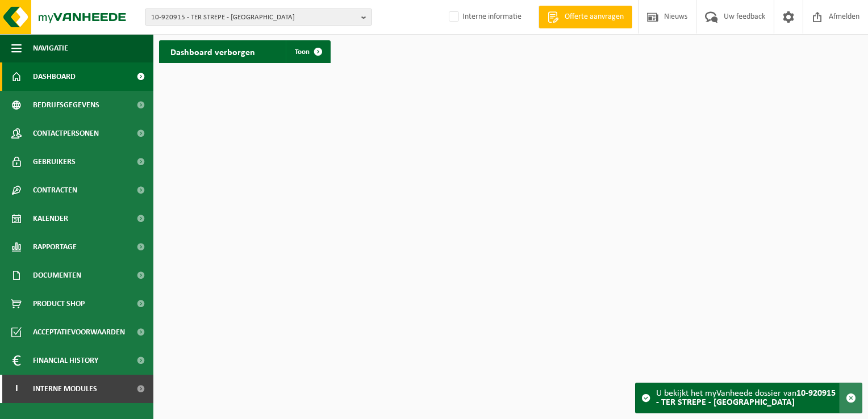 The height and width of the screenshot is (419, 868). Describe the element at coordinates (54, 77) in the screenshot. I see `span: Dashboard` at that location.